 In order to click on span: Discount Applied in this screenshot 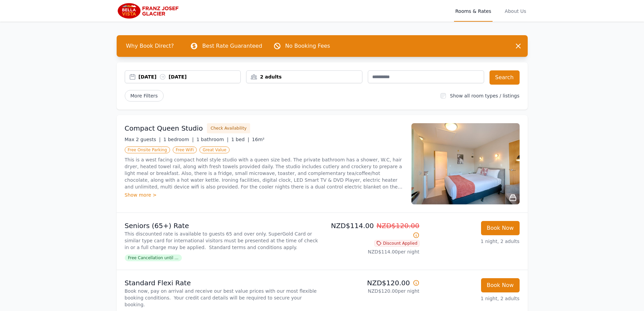, I will do `click(397, 243)`.